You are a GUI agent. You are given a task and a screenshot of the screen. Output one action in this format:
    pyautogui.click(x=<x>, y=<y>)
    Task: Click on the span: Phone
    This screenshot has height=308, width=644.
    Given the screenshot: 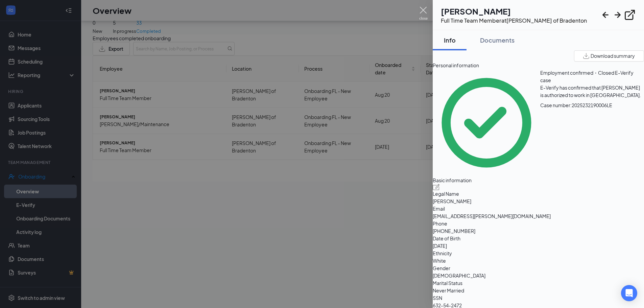 What is the action you would take?
    pyautogui.click(x=538, y=223)
    